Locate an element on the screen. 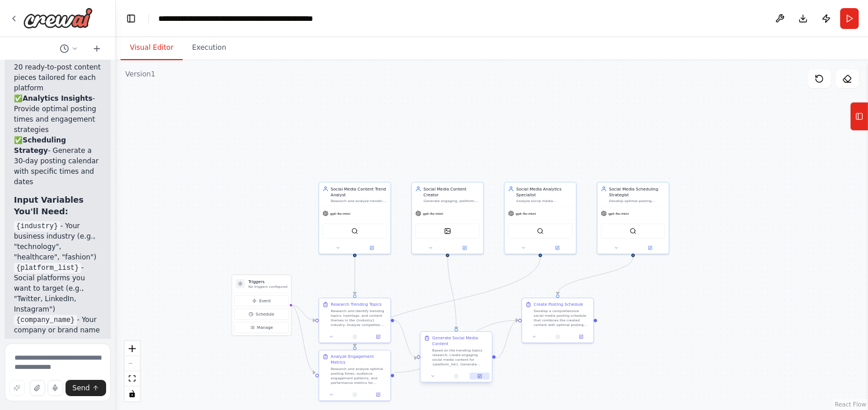  div: Social Media Scheduling Strategist is located at coordinates (637, 192).